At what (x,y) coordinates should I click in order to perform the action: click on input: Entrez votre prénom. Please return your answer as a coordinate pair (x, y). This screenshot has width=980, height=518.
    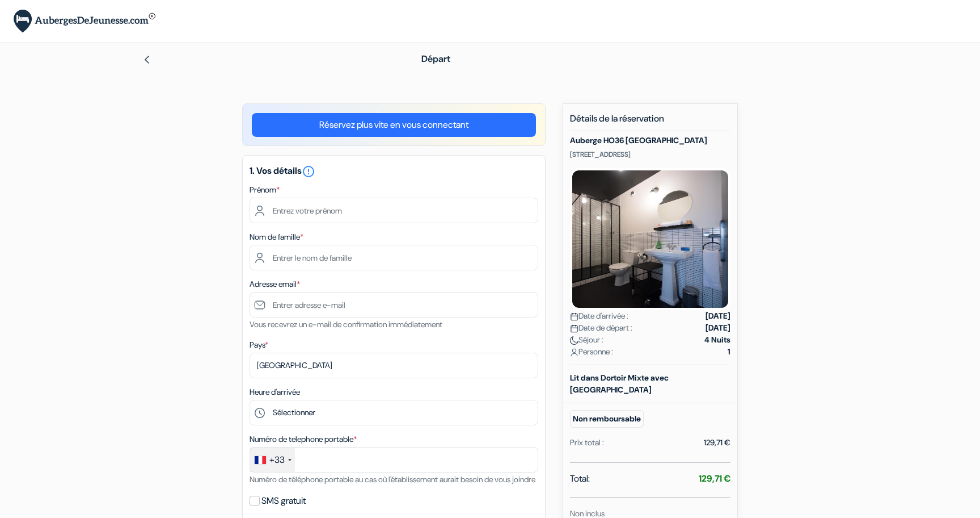
    Looking at the image, I should click on (393, 210).